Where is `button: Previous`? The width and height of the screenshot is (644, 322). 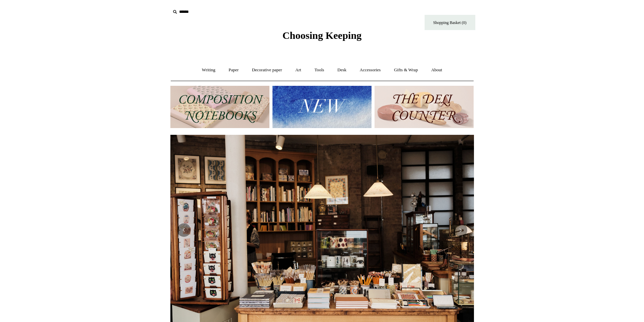 button: Previous is located at coordinates (184, 230).